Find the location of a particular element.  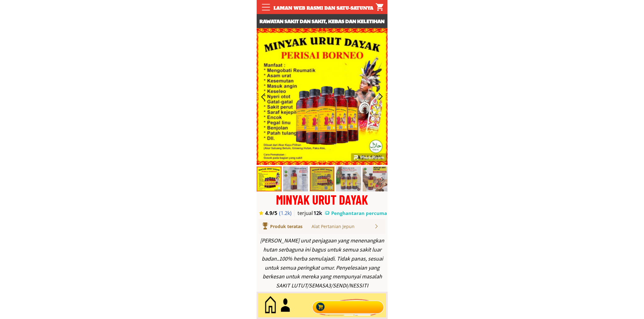

h3: Penghantaran percuma is located at coordinates (360, 213).